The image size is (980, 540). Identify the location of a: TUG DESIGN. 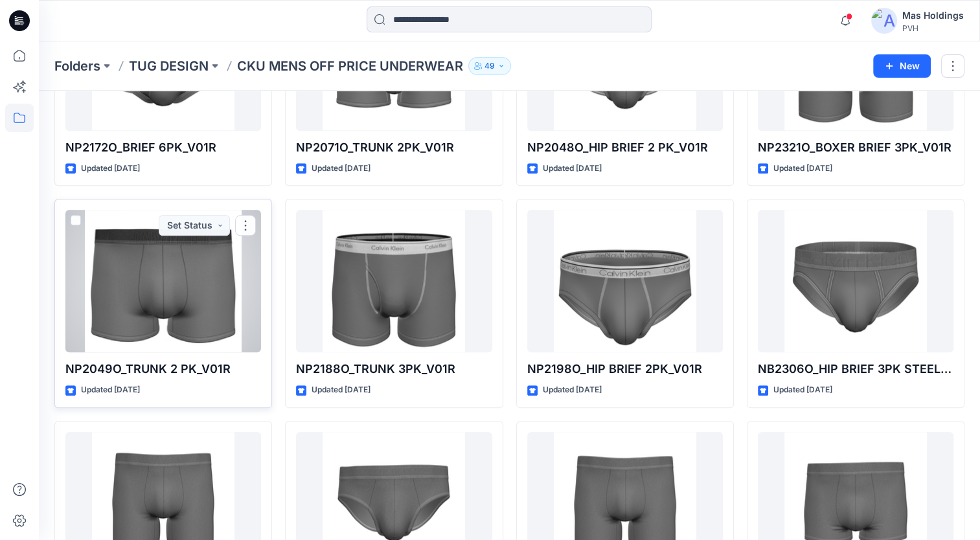
(168, 66).